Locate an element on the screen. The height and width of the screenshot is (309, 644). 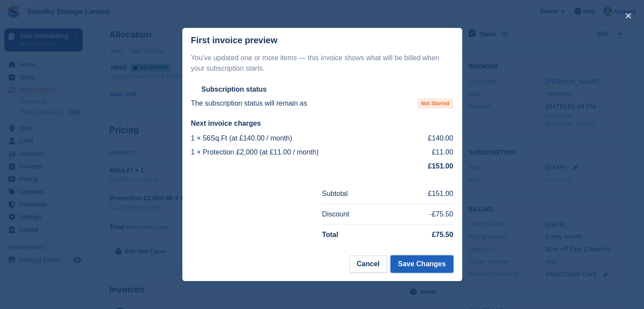
td: 1 × 56Sq.Ft (at £140.00 / month) is located at coordinates (300, 138).